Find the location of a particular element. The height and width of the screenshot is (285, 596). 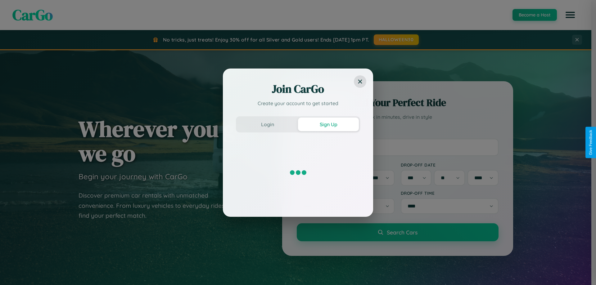

p: Create your account to get started is located at coordinates (298, 103).